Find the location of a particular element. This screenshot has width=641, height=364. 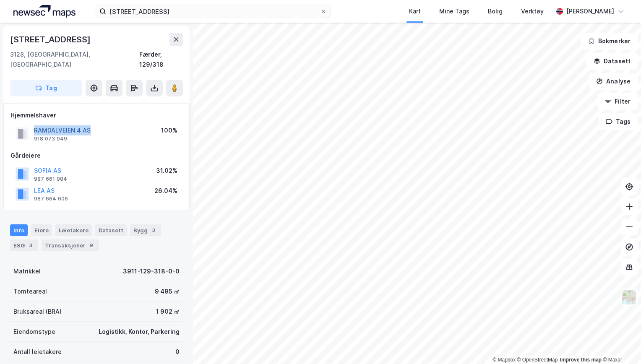

div: Antall leietakere is located at coordinates (37, 352).